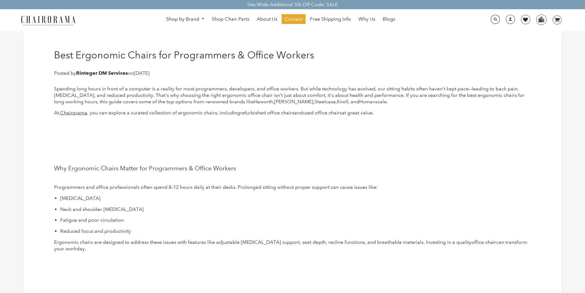  I want to click on a: About Us, so click(267, 19).